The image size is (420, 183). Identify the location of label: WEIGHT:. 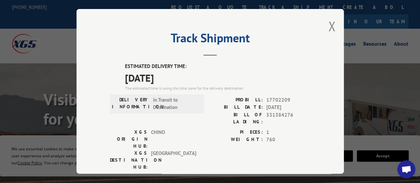
(237, 140).